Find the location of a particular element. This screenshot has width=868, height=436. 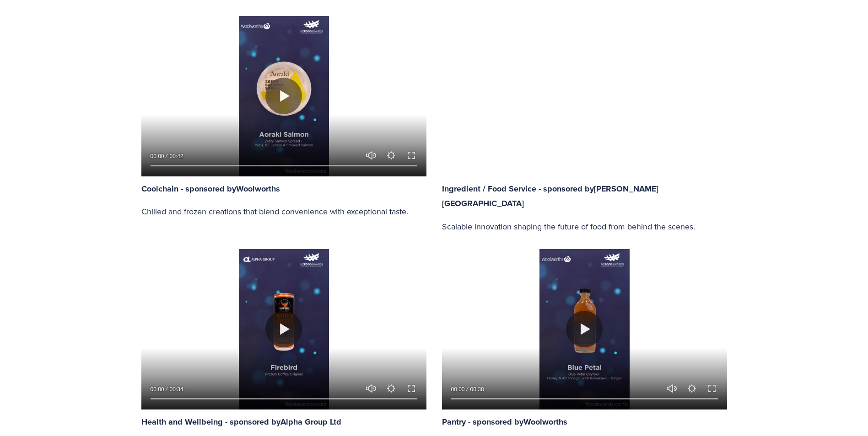

p: Chilled and frozen creations that blend convenience with exceptional taste. is located at coordinates (284, 212).